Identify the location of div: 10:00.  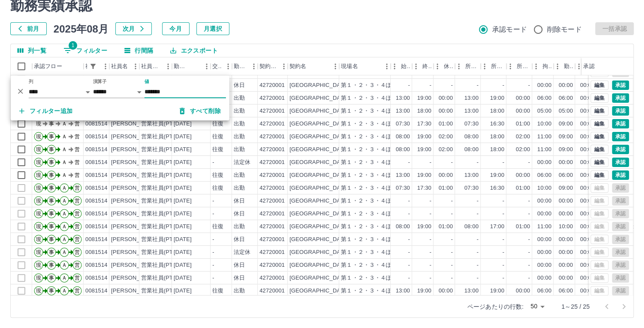
(544, 188).